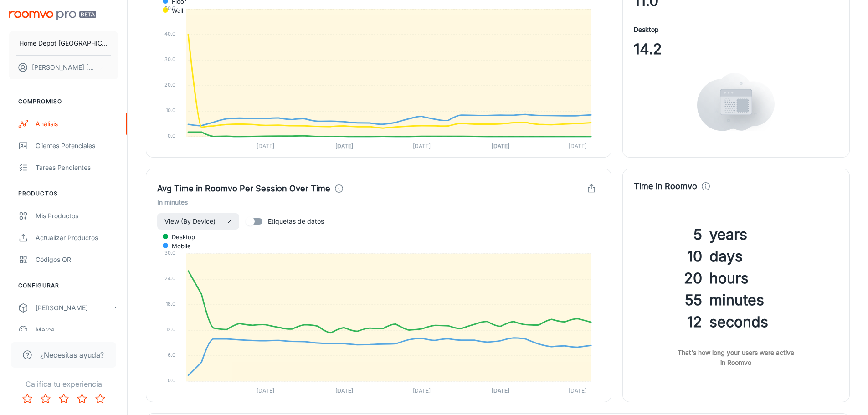 The height and width of the screenshot is (415, 868). What do you see at coordinates (170, 110) in the screenshot?
I see `tspan: 10.0` at bounding box center [170, 110].